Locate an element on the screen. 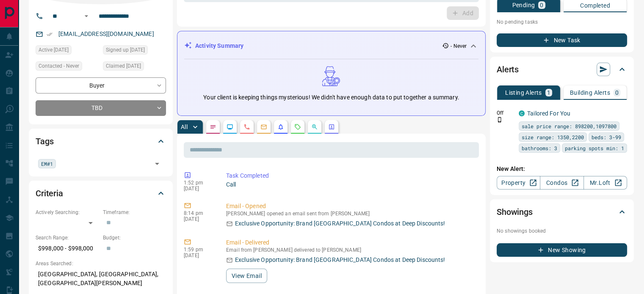 The image size is (644, 294). div: Showings is located at coordinates (562, 212).